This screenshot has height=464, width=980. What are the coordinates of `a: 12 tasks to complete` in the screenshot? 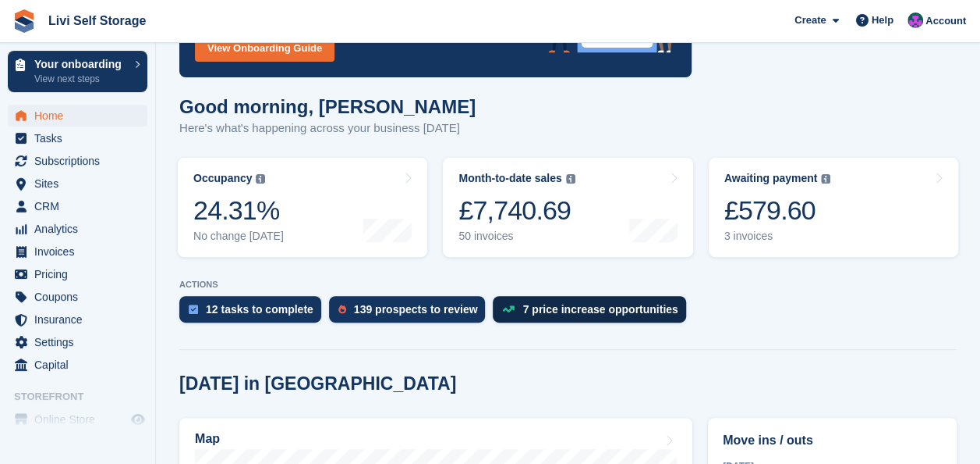 It's located at (254, 313).